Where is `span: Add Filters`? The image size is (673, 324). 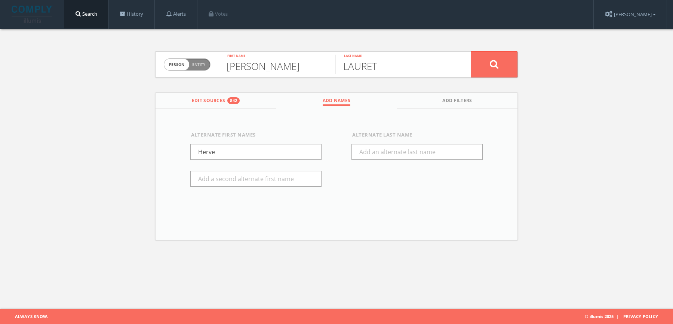 span: Add Filters is located at coordinates (457, 101).